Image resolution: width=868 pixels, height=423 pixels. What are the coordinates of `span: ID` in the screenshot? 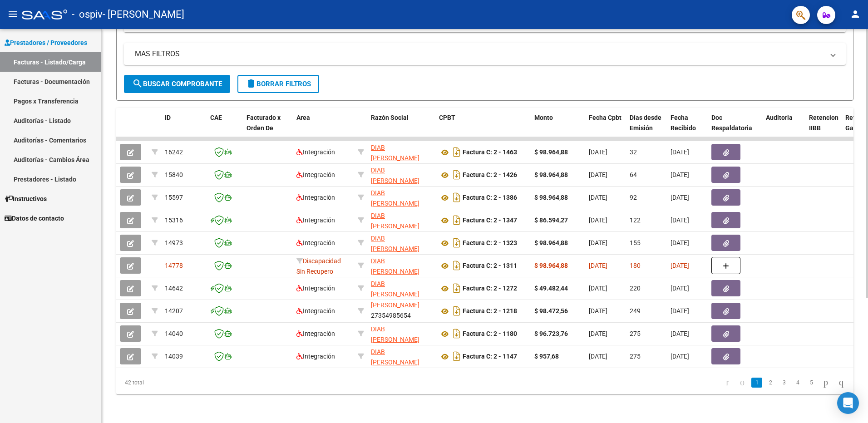 It's located at (167, 117).